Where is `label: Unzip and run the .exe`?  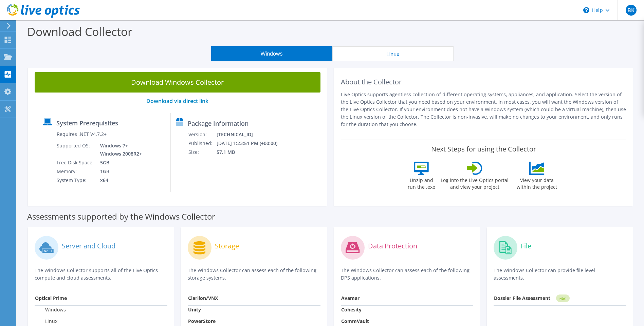
label: Unzip and run the .exe is located at coordinates (421, 183).